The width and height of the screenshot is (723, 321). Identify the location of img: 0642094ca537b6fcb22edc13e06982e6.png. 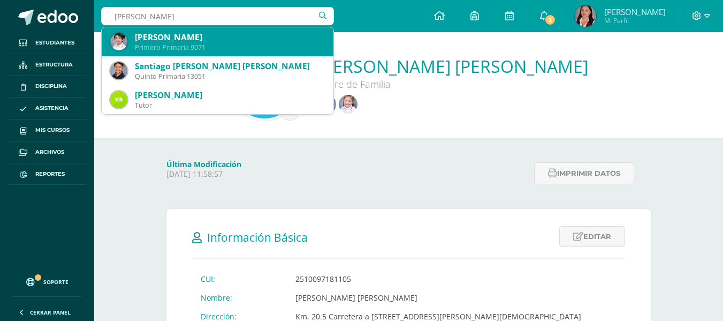
(119, 100).